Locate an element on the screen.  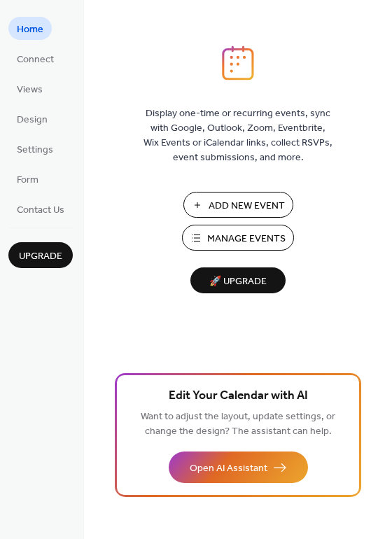
button: Add New Event is located at coordinates (238, 204).